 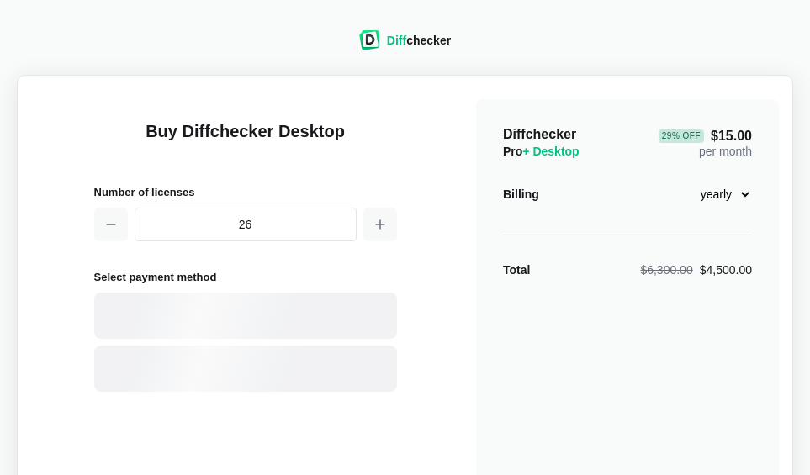 What do you see at coordinates (666, 270) in the screenshot?
I see `span: $6,300.00` at bounding box center [666, 270].